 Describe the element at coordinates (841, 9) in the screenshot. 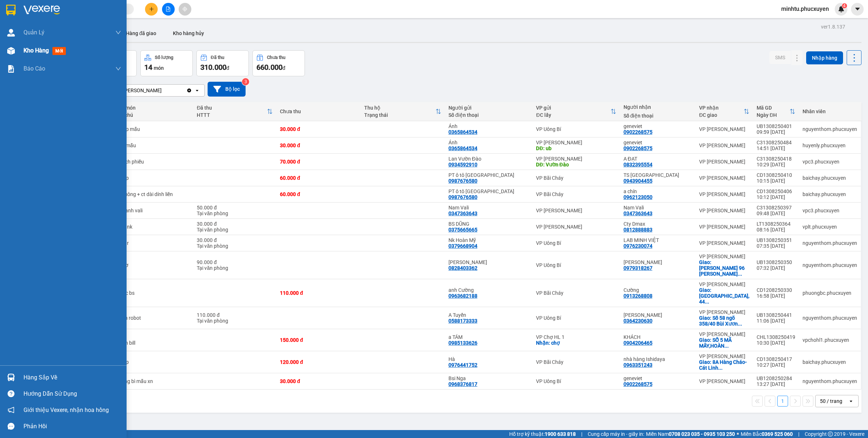

I see `img: icon-new-feature` at that location.